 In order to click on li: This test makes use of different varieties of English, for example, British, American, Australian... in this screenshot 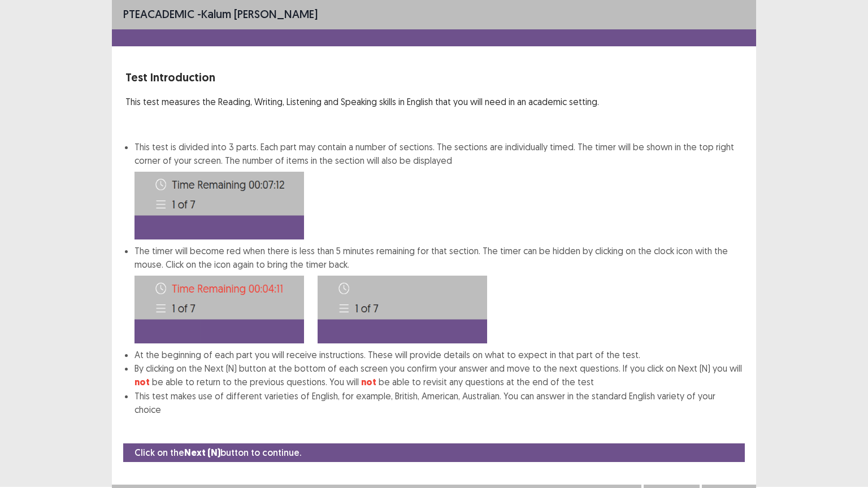, I will do `click(439, 403)`.